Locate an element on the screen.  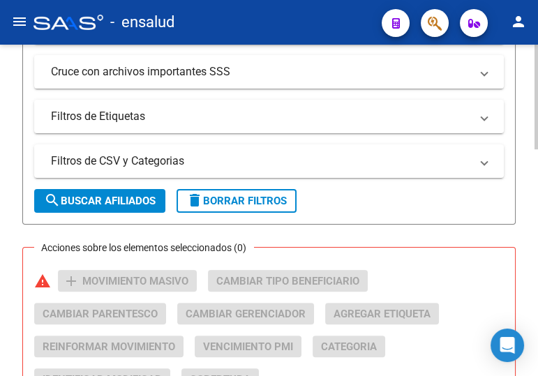
span: Cambiar Parentesco is located at coordinates (100, 314).